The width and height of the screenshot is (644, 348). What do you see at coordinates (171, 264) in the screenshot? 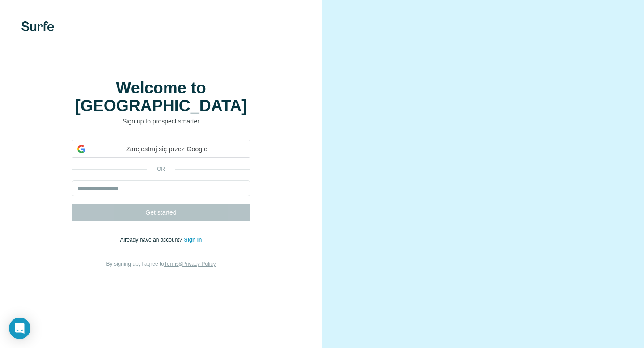
I see `a: Terms` at bounding box center [171, 264].